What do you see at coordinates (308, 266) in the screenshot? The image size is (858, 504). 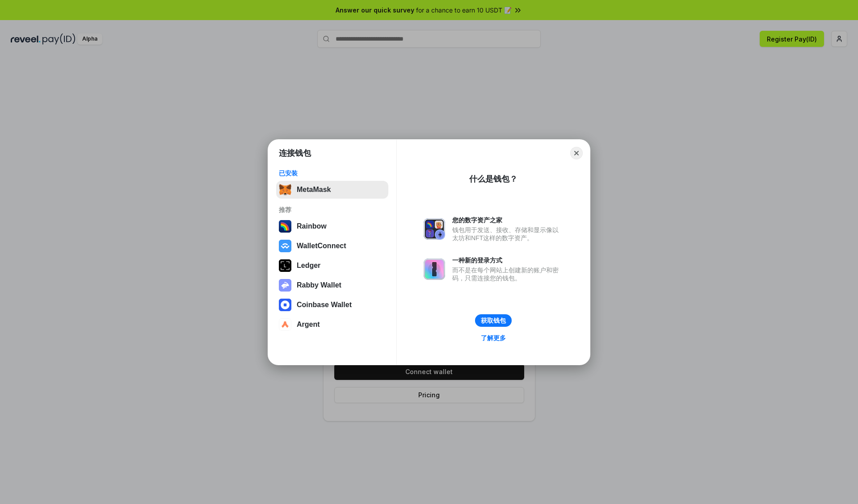 I see `div: Ledger` at bounding box center [308, 266].